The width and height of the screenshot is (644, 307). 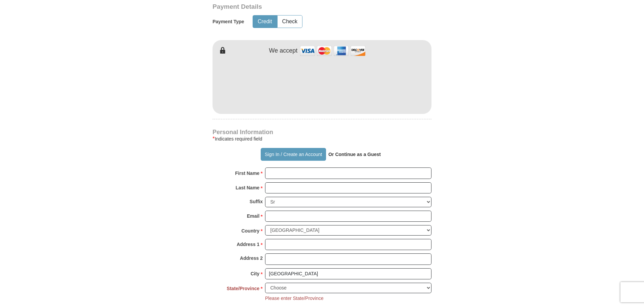 I want to click on button: Check, so click(x=290, y=22).